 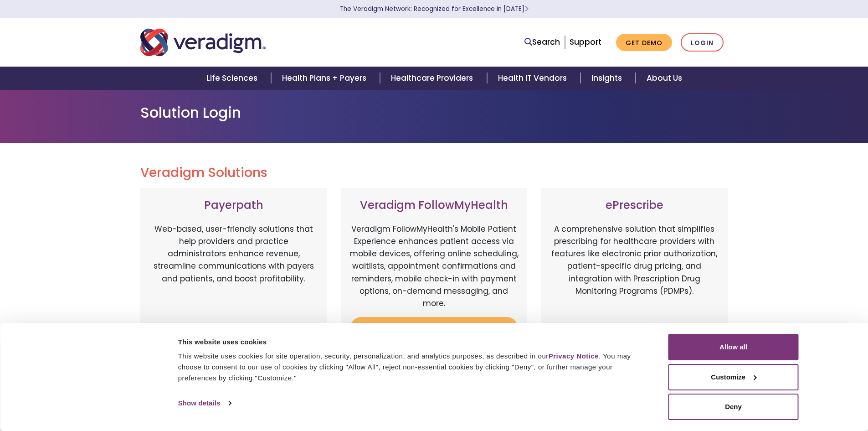 I want to click on button: Customize, so click(x=734, y=377).